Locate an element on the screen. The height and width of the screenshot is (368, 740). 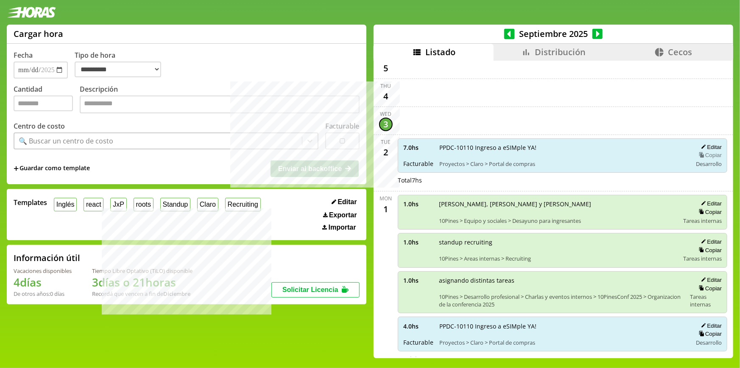
span: 7.0 hs is located at coordinates (418, 147).